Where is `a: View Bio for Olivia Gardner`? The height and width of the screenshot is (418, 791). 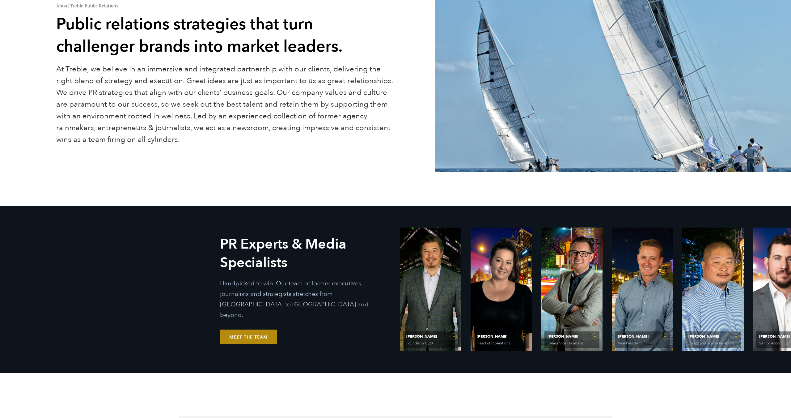
a: View Bio for Olivia Gardner is located at coordinates (501, 289).